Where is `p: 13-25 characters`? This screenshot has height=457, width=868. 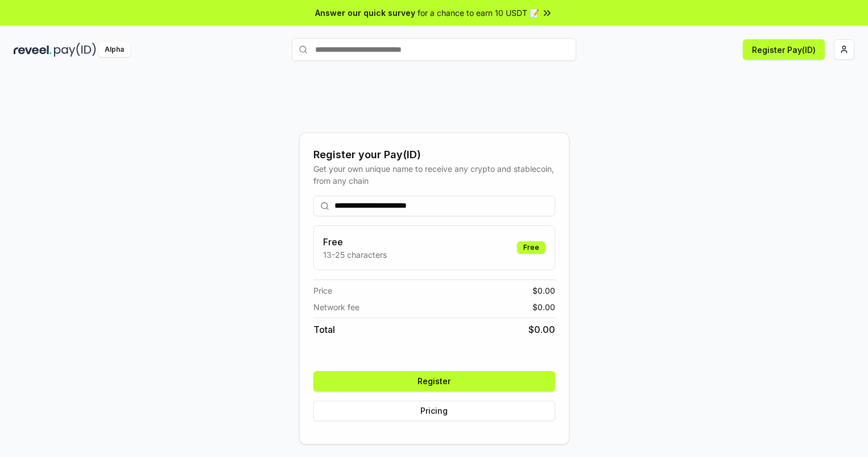 p: 13-25 characters is located at coordinates (355, 254).